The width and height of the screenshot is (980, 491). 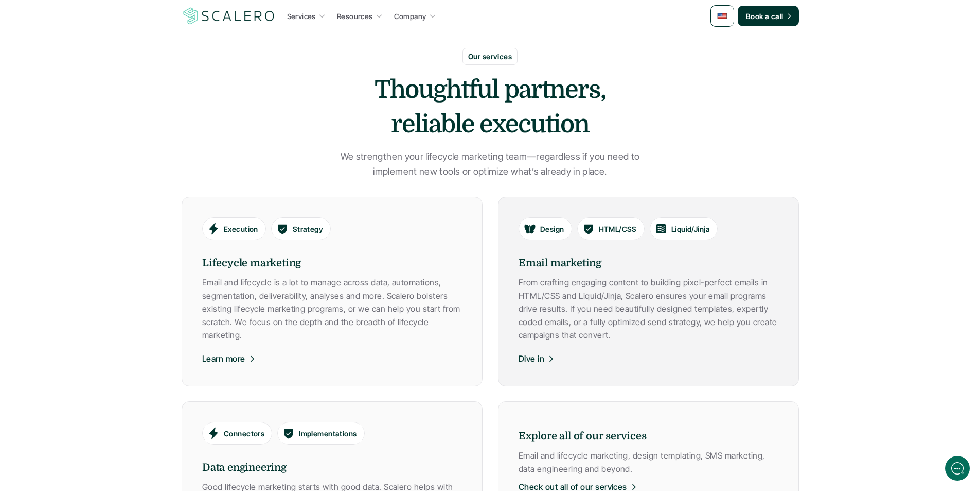 I want to click on p: Book a call, so click(x=765, y=16).